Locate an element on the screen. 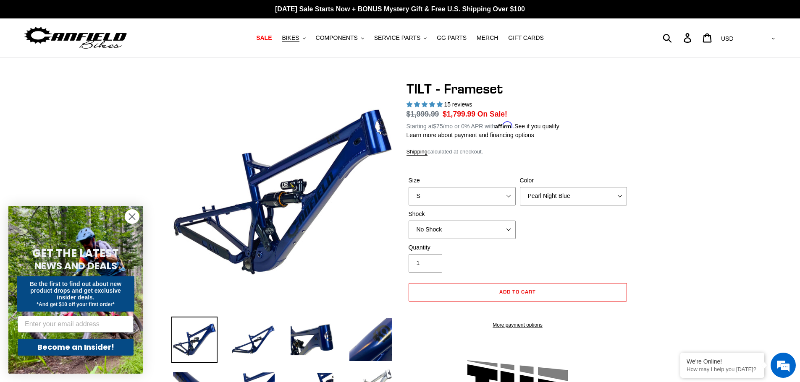 The image size is (800, 382). label: Shock is located at coordinates (462, 214).